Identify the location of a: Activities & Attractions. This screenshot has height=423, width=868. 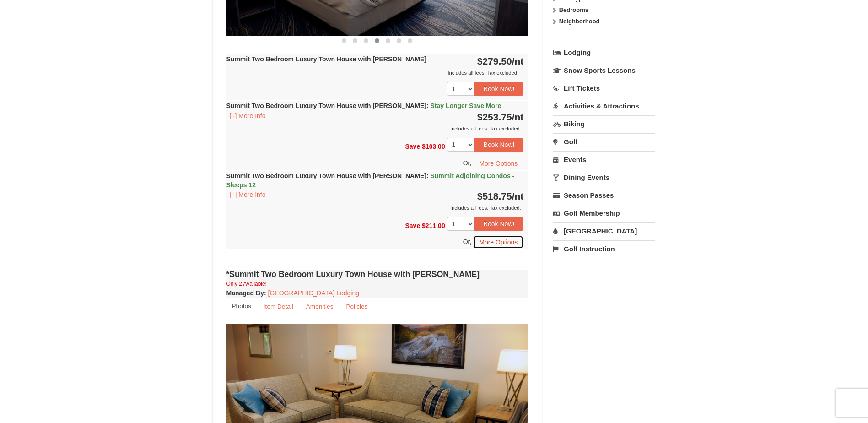
(604, 106).